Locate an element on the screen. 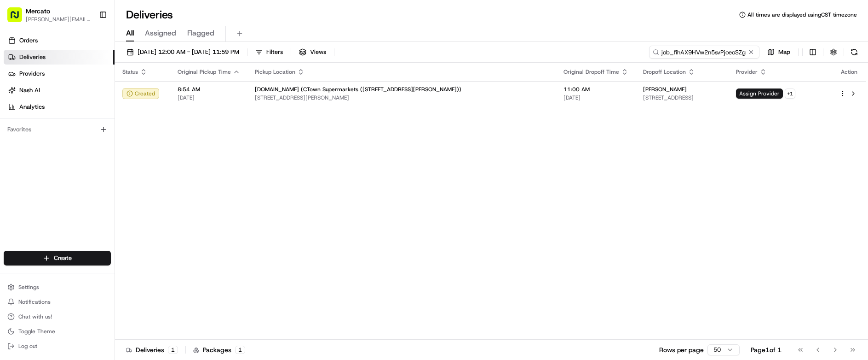  a: 📗Knowledge Base is located at coordinates (40, 102).